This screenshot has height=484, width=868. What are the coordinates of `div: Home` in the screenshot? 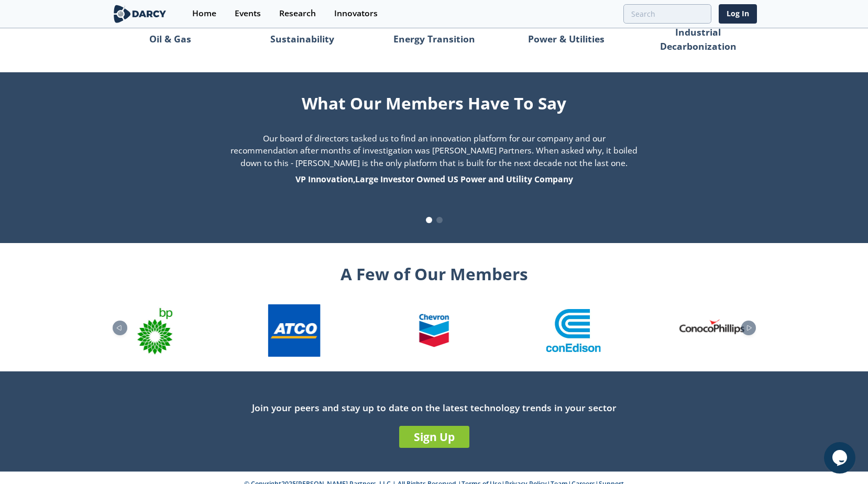 It's located at (205, 14).